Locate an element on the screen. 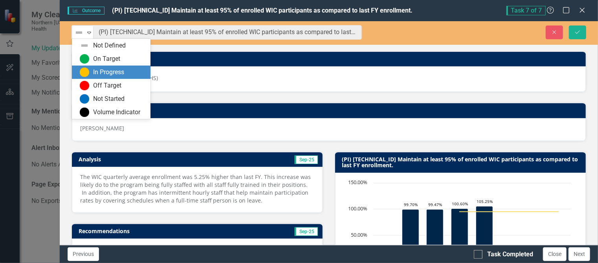  div: Not Defined is located at coordinates (109, 46).